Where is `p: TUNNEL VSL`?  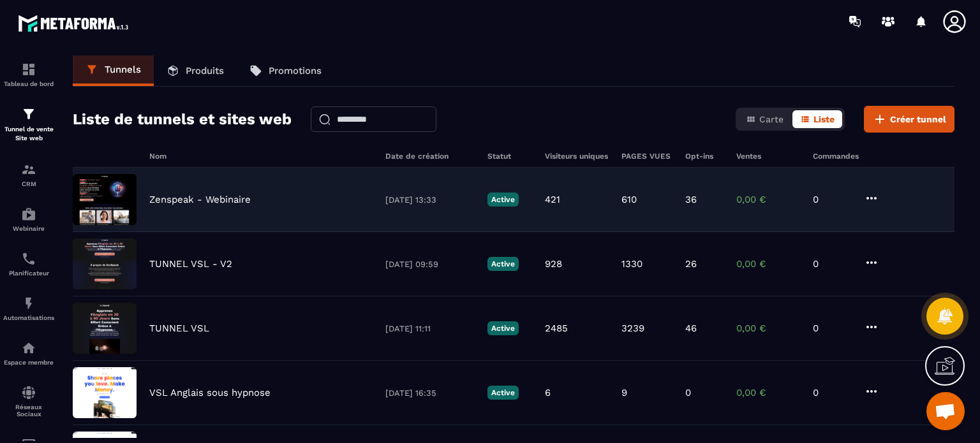 p: TUNNEL VSL is located at coordinates (179, 328).